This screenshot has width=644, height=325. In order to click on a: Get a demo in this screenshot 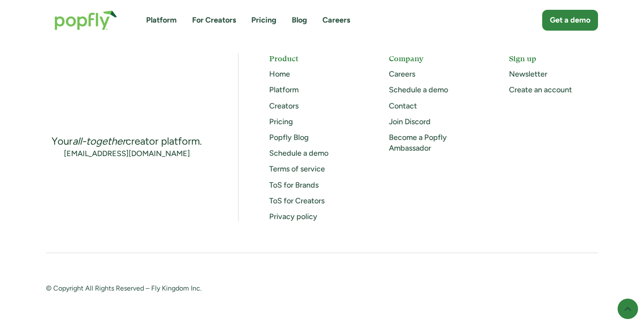, I will do `click(569, 20)`.